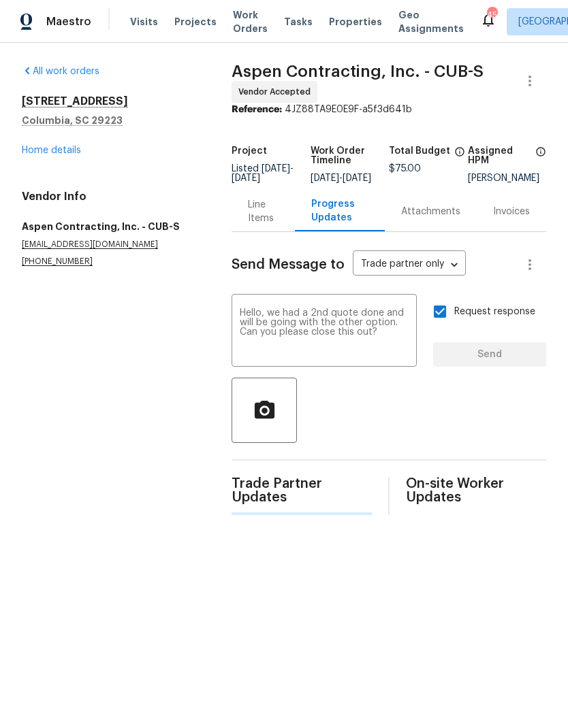 The image size is (568, 728). Describe the element at coordinates (358, 72) in the screenshot. I see `span: Aspen Contracting, Inc. - CUB-S` at that location.